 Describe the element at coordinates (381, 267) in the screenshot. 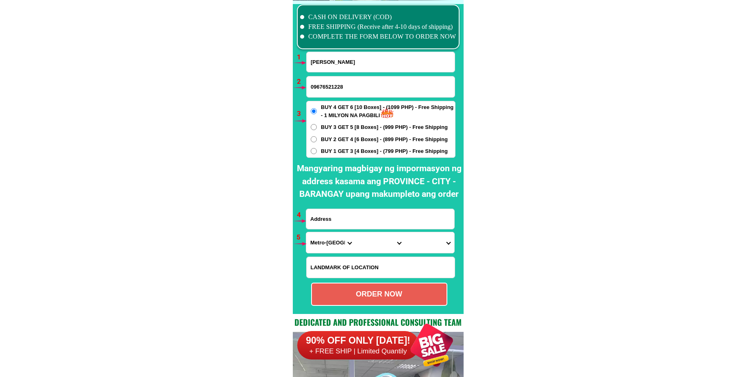

I see `input: Input LANDMARKOFLOCATION` at that location.